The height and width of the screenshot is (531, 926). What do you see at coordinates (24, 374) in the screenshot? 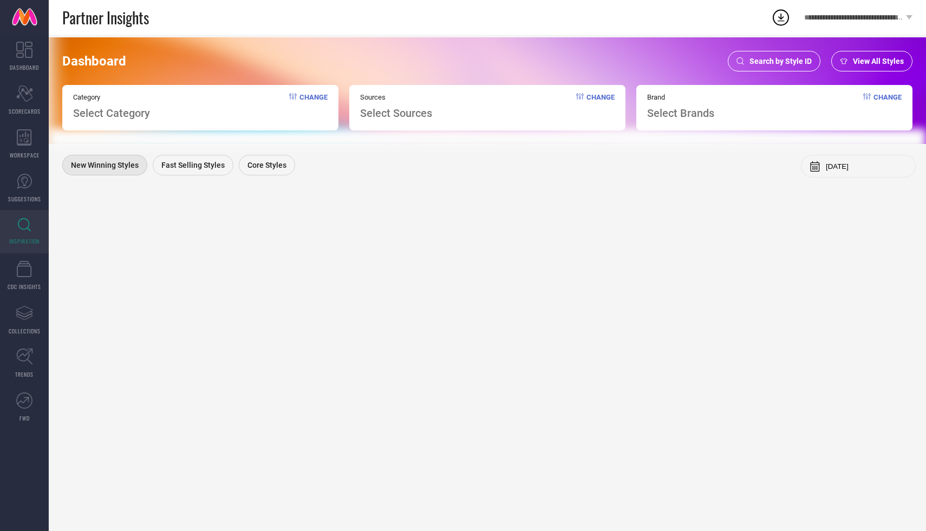
I see `span: TRENDS` at bounding box center [24, 374].